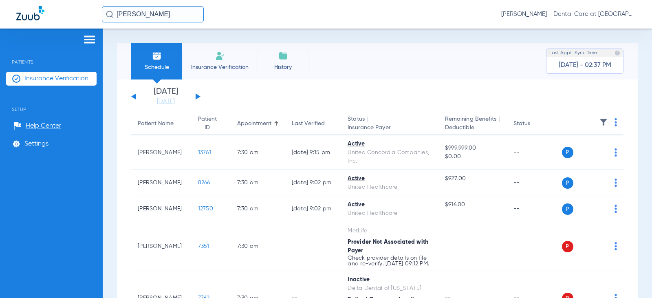  What do you see at coordinates (473, 157) in the screenshot?
I see `span: $0.00` at bounding box center [473, 157].